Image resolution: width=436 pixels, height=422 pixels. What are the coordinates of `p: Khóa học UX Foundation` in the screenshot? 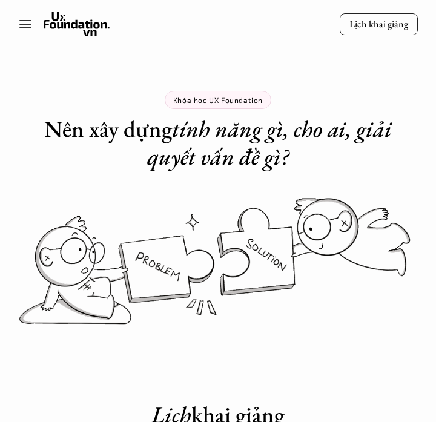 It's located at (218, 100).